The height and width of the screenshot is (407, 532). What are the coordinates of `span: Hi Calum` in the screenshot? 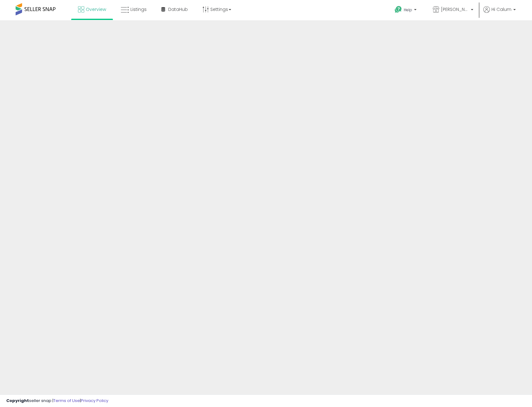 It's located at (501, 9).